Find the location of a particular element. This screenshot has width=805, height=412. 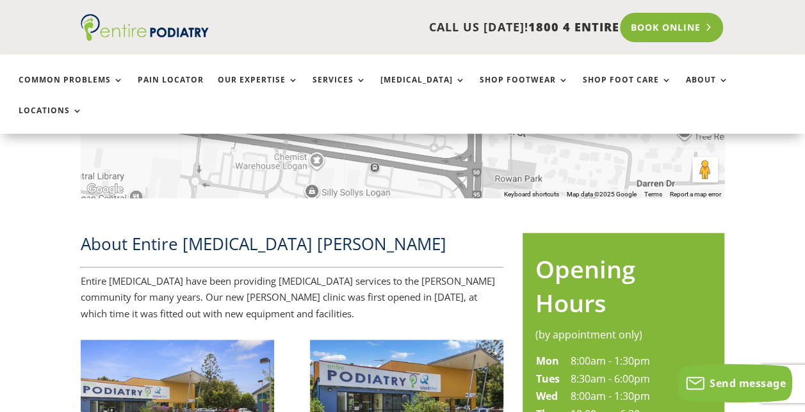

a: Common Problems is located at coordinates (71, 89).